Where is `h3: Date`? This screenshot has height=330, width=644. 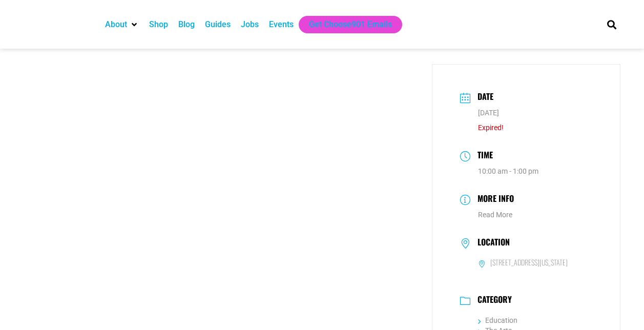
h3: Date is located at coordinates (483, 97).